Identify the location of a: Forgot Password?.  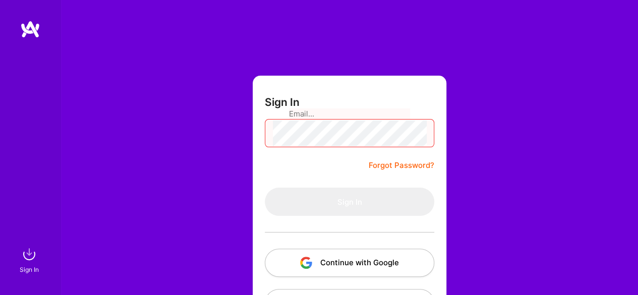
(402, 165).